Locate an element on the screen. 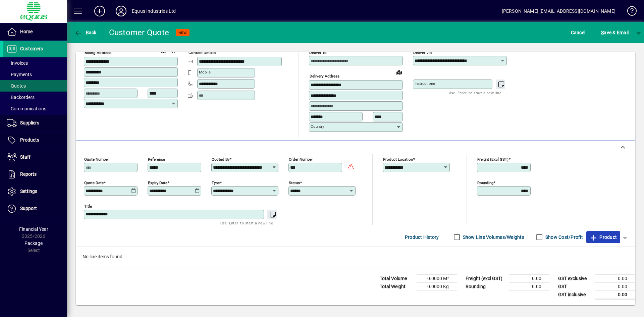 The width and height of the screenshot is (644, 317). label: Show Cost/Profit is located at coordinates (564, 237).